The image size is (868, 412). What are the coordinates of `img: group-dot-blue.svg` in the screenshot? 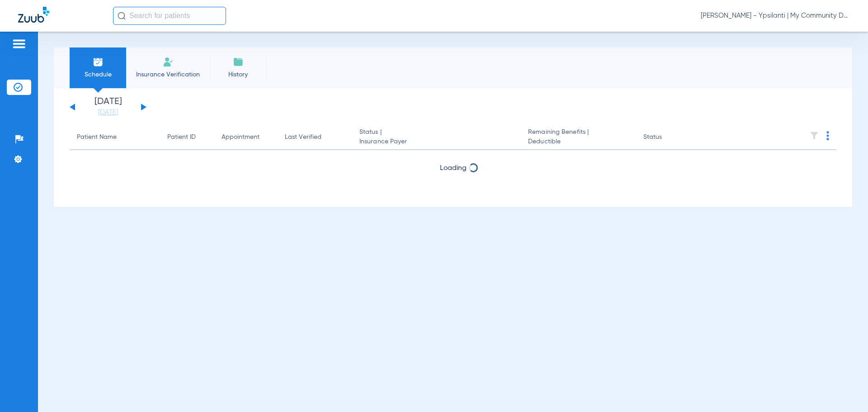 It's located at (828, 136).